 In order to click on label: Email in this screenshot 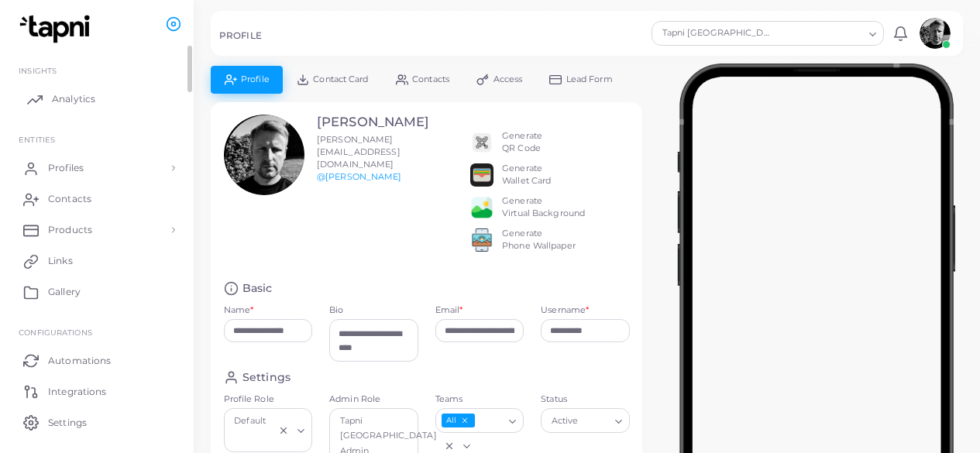, I will do `click(449, 311)`.